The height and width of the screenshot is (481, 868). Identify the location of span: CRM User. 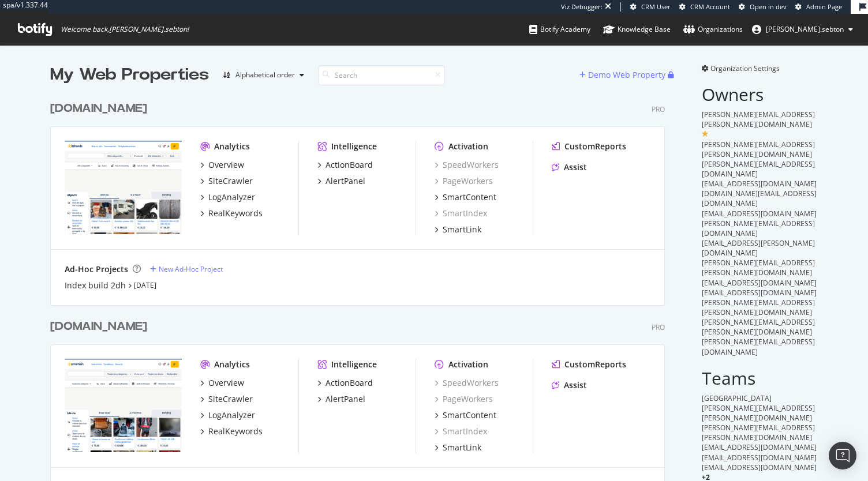
(656, 6).